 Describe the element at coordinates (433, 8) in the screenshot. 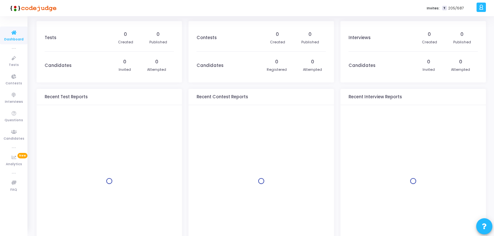

I see `label: Invites:` at that location.